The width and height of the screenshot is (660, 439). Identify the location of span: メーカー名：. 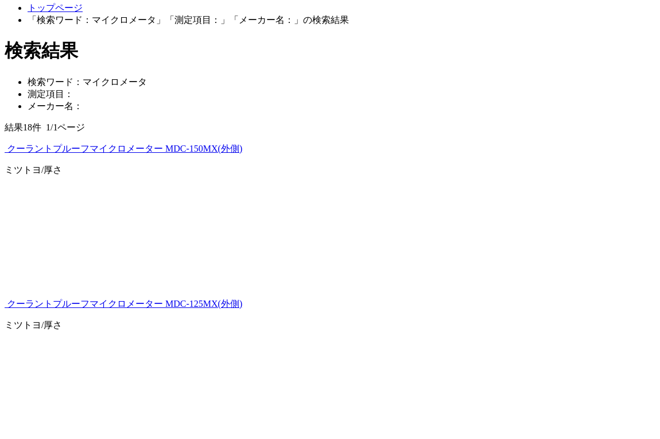
(55, 106).